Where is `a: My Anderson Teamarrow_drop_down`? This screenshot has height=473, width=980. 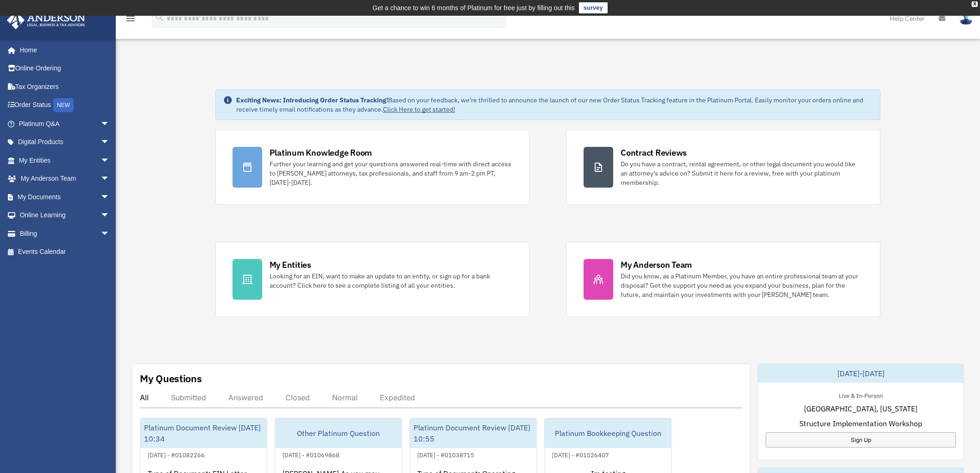
a: My Anderson Teamarrow_drop_down is located at coordinates (65, 179).